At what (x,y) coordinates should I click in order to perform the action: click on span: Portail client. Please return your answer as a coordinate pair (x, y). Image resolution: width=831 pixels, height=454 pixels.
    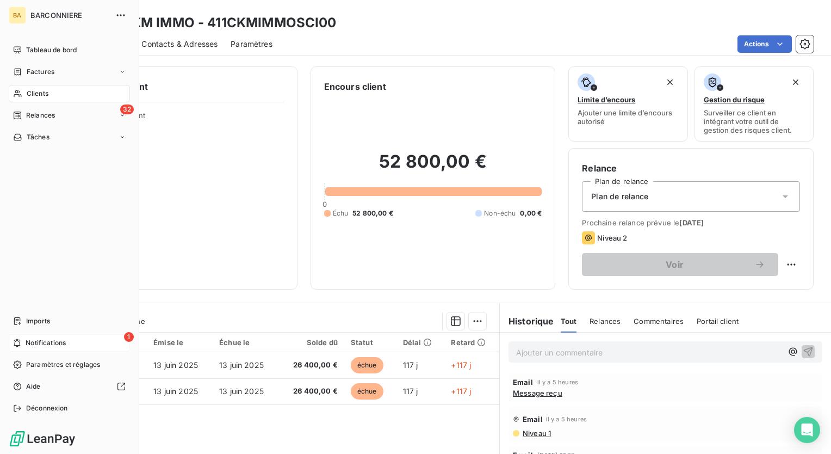
    Looking at the image, I should click on (718, 321).